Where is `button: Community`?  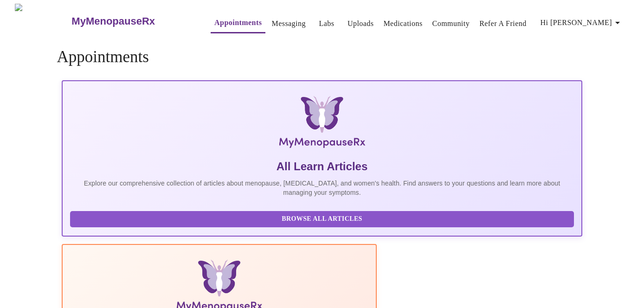 button: Community is located at coordinates (451, 24).